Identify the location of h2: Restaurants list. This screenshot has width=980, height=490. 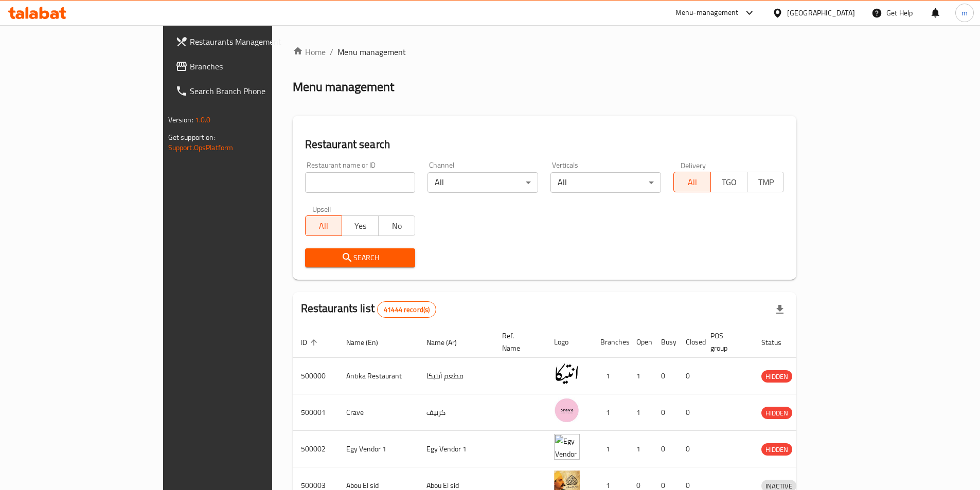
(369, 309).